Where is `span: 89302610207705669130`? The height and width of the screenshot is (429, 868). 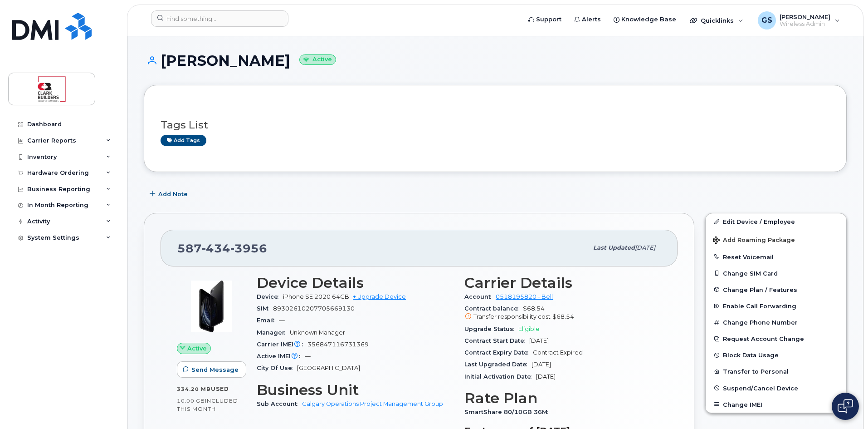 span: 89302610207705669130 is located at coordinates (314, 308).